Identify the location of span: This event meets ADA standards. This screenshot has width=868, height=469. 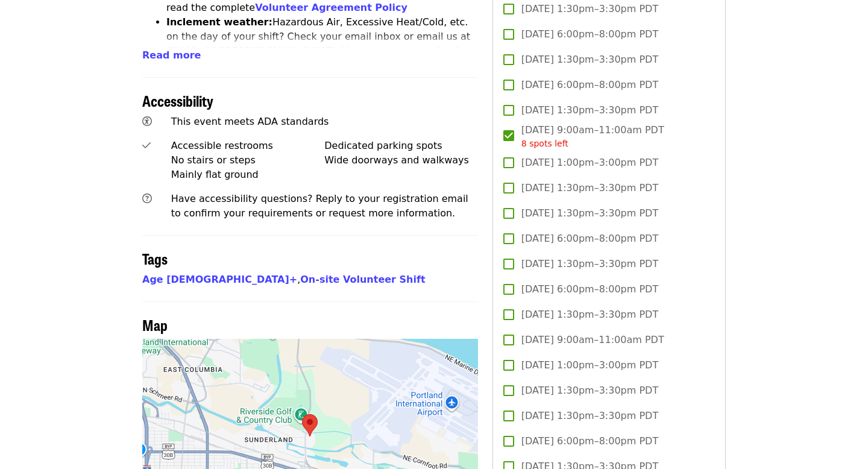
(250, 121).